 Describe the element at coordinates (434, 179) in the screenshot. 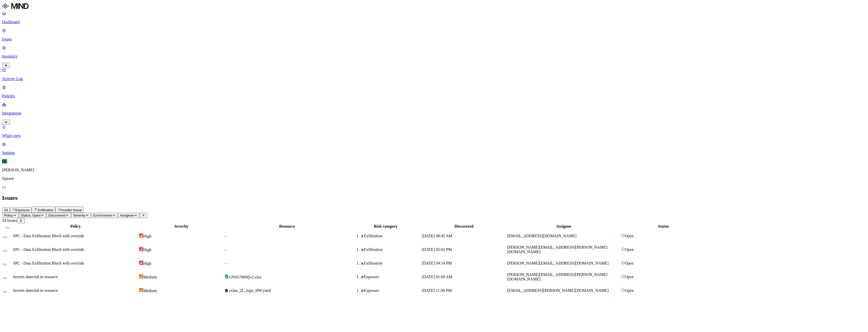

I see `p: Spirent` at that location.